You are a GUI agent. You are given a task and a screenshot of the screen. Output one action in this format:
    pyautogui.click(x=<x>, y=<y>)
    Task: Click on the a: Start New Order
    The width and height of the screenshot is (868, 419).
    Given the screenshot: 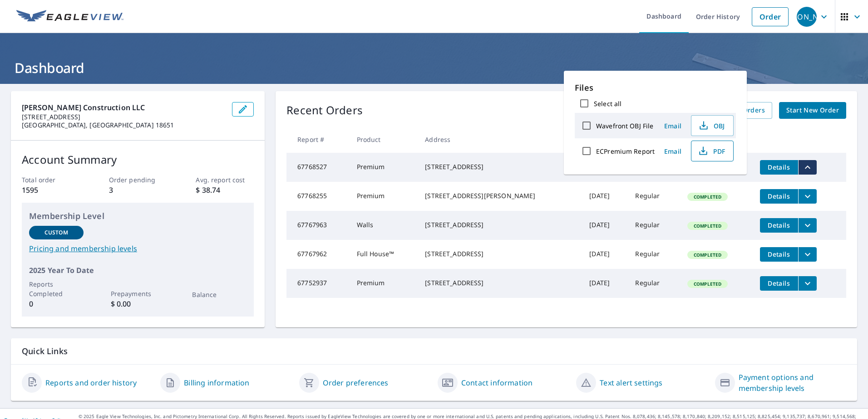 What is the action you would take?
    pyautogui.click(x=813, y=110)
    